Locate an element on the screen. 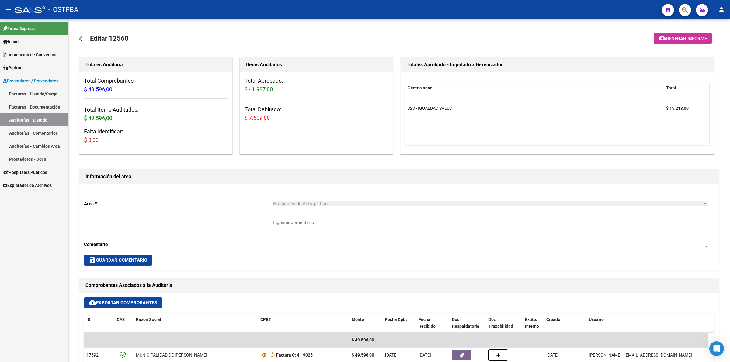 This screenshot has height=362, width=730. button: Exportar Comprobantes is located at coordinates (123, 303).